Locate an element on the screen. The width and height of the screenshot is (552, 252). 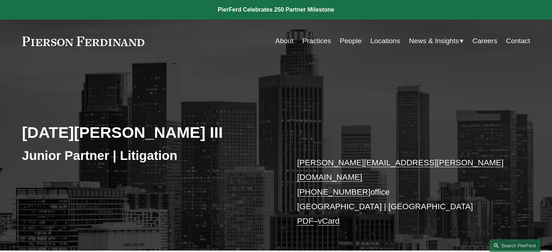
h3: Junior Partner | Litigation is located at coordinates (149, 156).